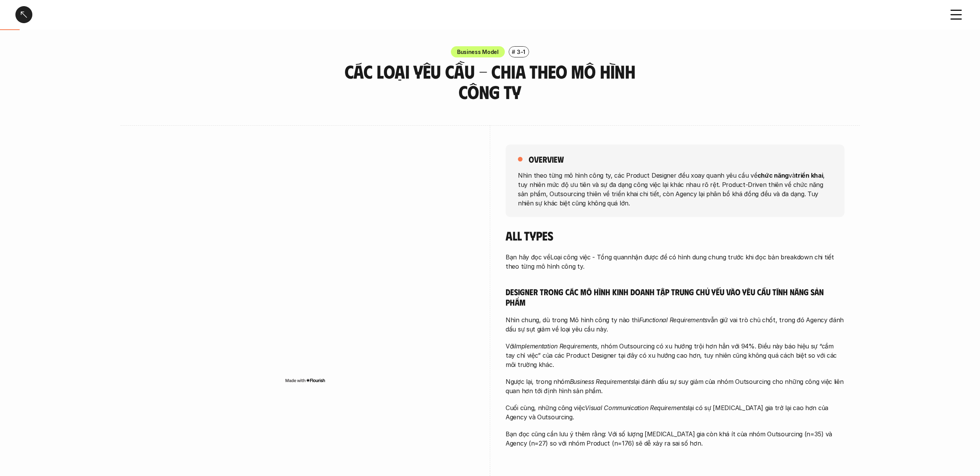 Image resolution: width=980 pixels, height=476 pixels. Describe the element at coordinates (675, 355) in the screenshot. I see `p: Với , nhóm Outsourcing có xu hướng trội hơn hẳn với 94%. Điều này báo hiệu sự “cầm tay chỉ việc” ...` at that location.